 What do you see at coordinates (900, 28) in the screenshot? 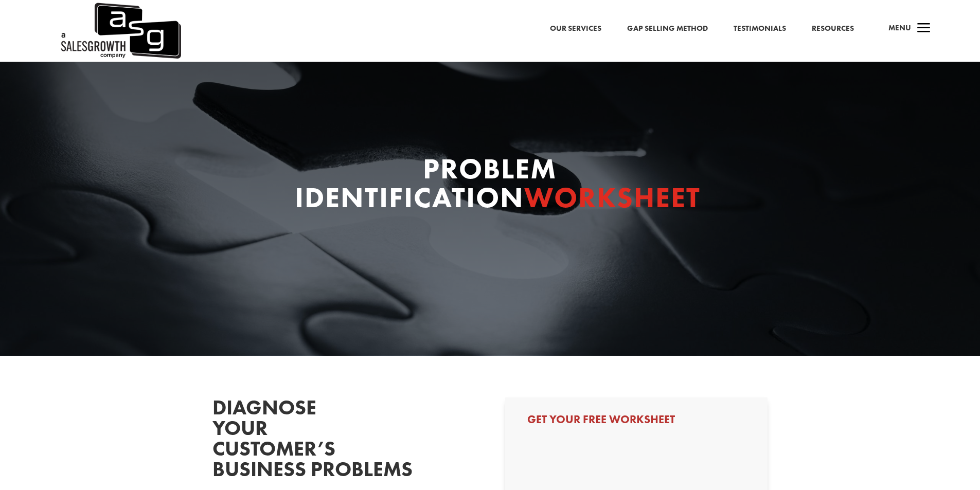
I see `span: Menu` at bounding box center [900, 28].